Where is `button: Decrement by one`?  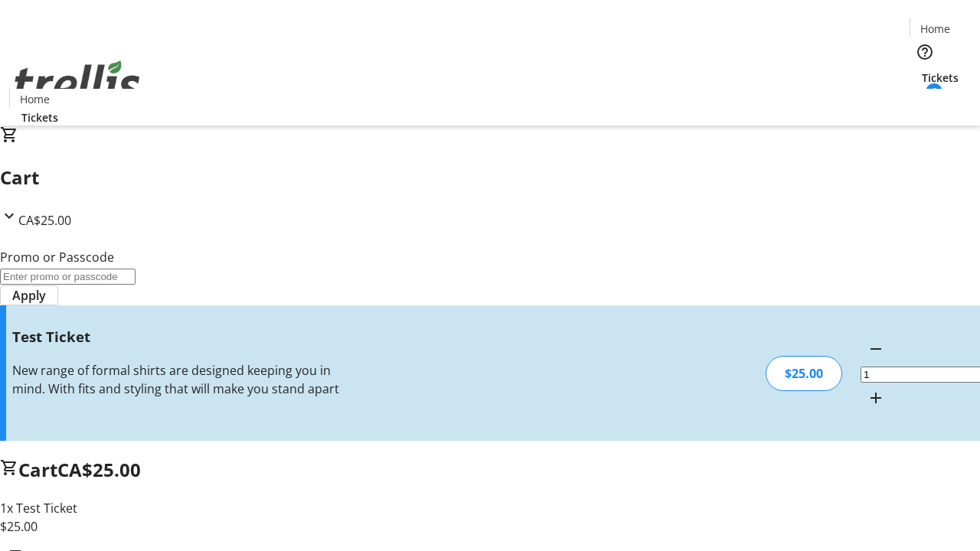 button: Decrement by one is located at coordinates (876, 349).